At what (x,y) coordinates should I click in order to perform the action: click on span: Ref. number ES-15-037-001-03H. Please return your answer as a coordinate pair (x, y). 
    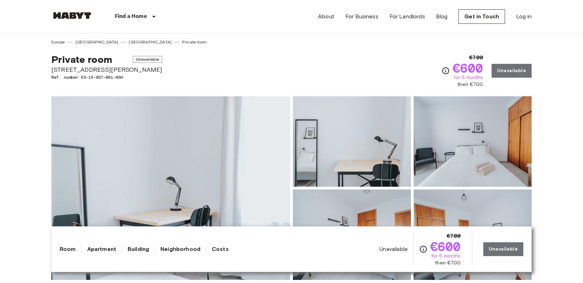
    Looking at the image, I should click on (107, 77).